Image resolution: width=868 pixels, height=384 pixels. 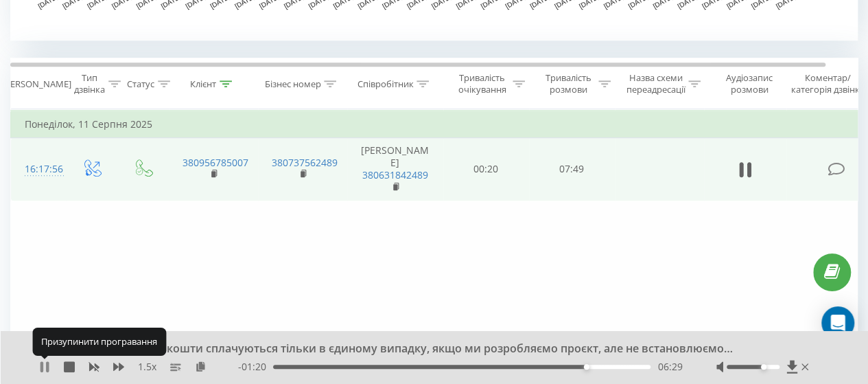 What do you see at coordinates (385, 84) in the screenshot?
I see `div: Співробітник` at bounding box center [385, 84].